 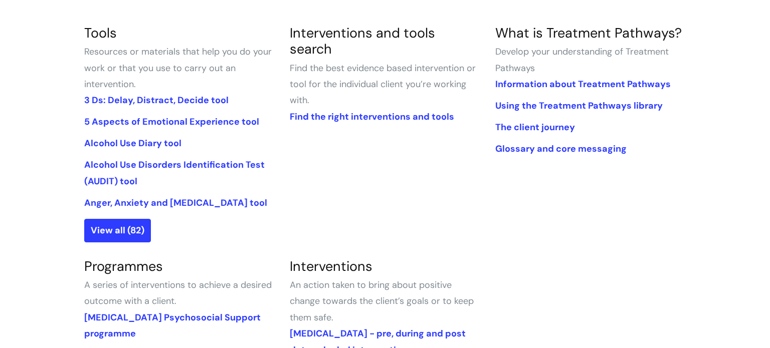 I want to click on a: Alcohol Use Disorders Identification Test (AUDIT) tool, so click(x=174, y=173).